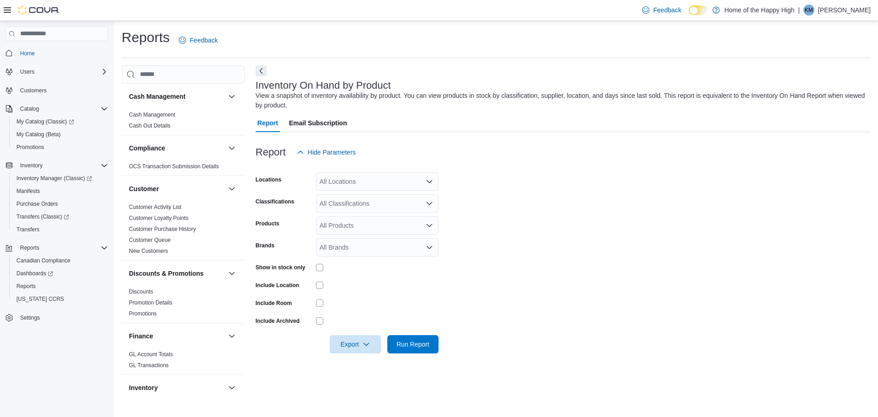 This screenshot has width=878, height=417. I want to click on span: Transfers (Classic), so click(60, 217).